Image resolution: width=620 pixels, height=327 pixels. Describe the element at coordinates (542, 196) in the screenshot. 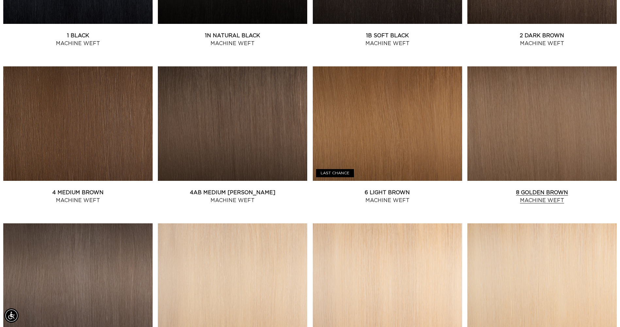

I see `a: 8 Golden Brown Machine Weft` at that location.